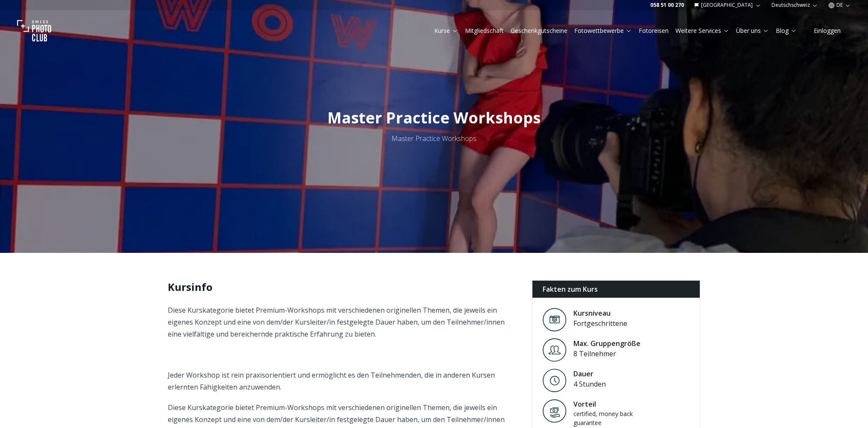 The height and width of the screenshot is (428, 868). Describe the element at coordinates (590, 374) in the screenshot. I see `div: Dauer` at that location.